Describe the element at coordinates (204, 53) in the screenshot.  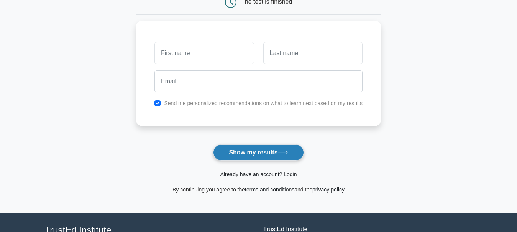
I see `input: First name` at that location.